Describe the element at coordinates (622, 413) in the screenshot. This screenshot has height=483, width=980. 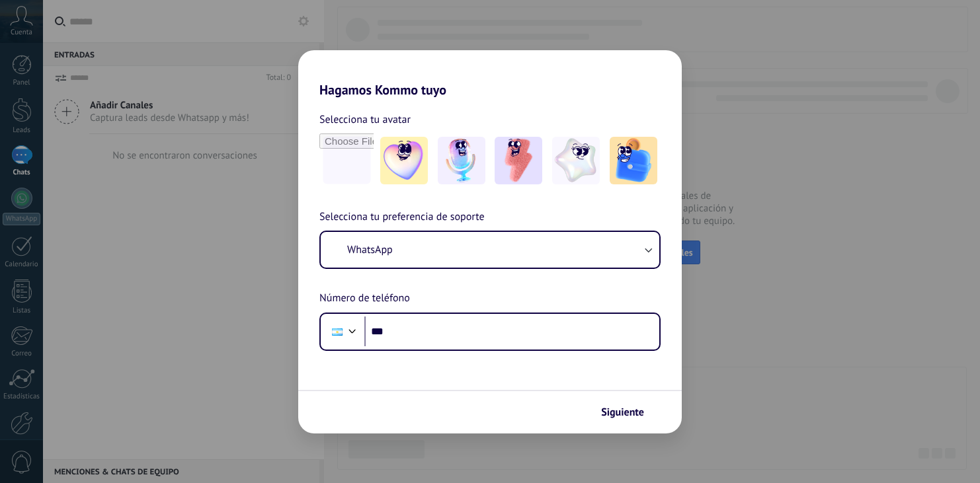
I see `span: Siguiente` at that location.